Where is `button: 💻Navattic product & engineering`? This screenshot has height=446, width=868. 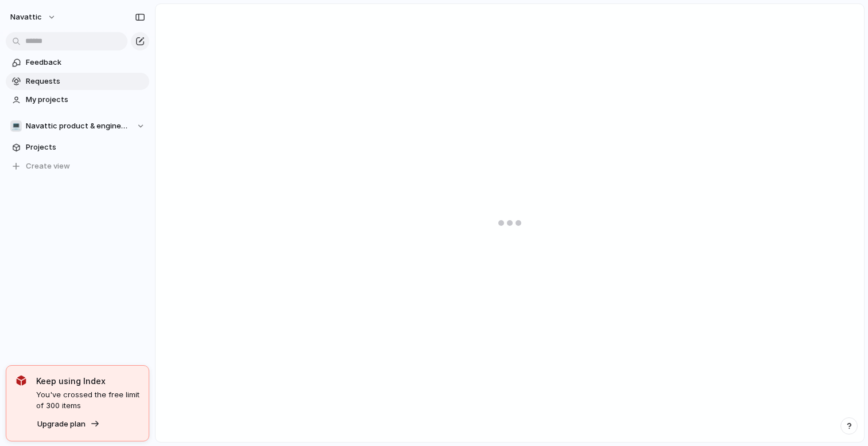 button: 💻Navattic product & engineering is located at coordinates (77, 126).